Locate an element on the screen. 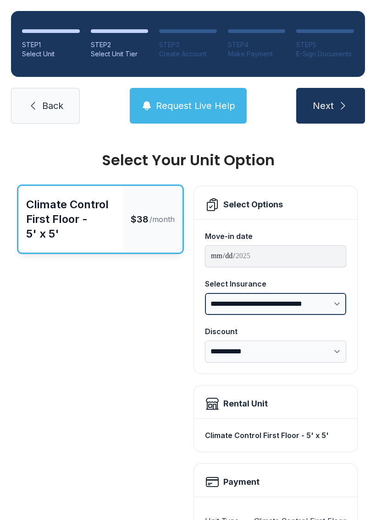 This screenshot has height=520, width=376. select: Discount is located at coordinates (275, 352).